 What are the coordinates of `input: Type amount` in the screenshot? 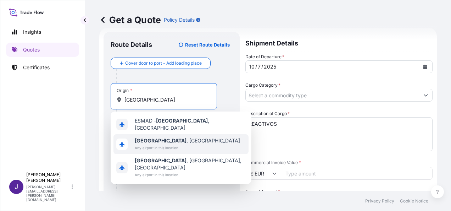 It's located at (357, 173).